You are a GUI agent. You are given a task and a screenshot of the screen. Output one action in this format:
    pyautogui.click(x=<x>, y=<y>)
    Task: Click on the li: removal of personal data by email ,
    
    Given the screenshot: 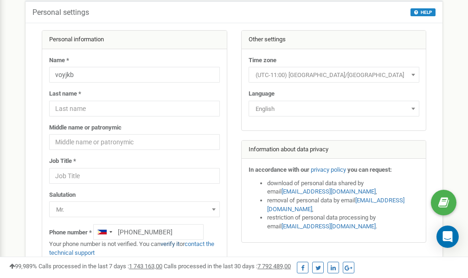 What is the action you would take?
    pyautogui.click(x=343, y=205)
    